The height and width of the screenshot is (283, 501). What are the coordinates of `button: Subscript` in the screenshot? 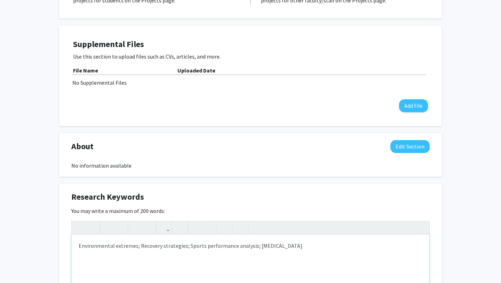 It's located at (148, 227).